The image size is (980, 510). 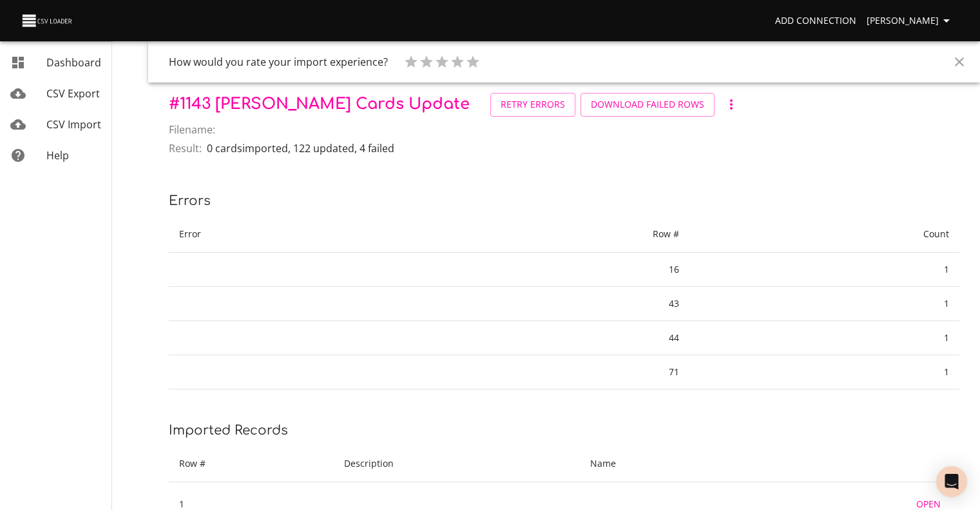 What do you see at coordinates (533, 104) in the screenshot?
I see `span: Retry Errors` at bounding box center [533, 104].